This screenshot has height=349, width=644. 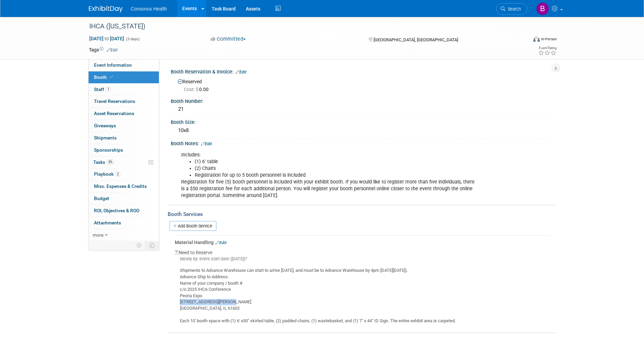 What do you see at coordinates (104, 77) in the screenshot?
I see `span: Booth` at bounding box center [104, 77].